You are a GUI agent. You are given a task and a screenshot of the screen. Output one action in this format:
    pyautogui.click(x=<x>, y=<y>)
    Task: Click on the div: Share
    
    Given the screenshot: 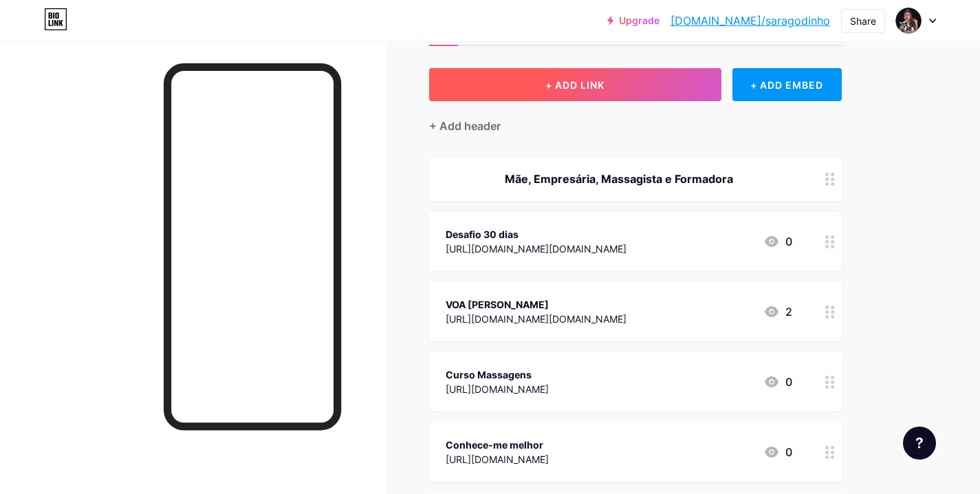 What is the action you would take?
    pyautogui.click(x=863, y=20)
    